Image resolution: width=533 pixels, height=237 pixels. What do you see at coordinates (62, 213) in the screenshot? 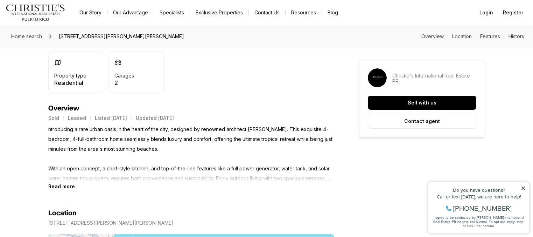
I see `h4: Location` at bounding box center [62, 213].